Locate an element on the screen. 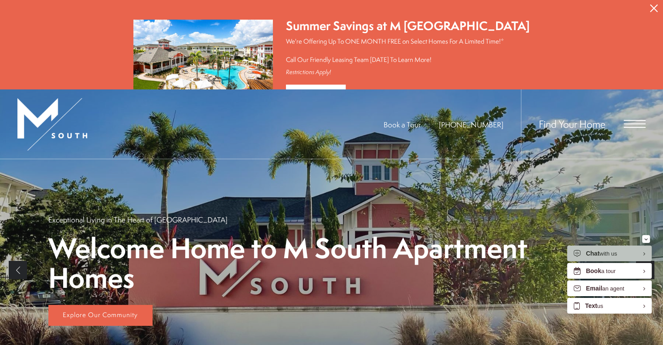 The image size is (663, 345). a: Find Your Home is located at coordinates (572, 124).